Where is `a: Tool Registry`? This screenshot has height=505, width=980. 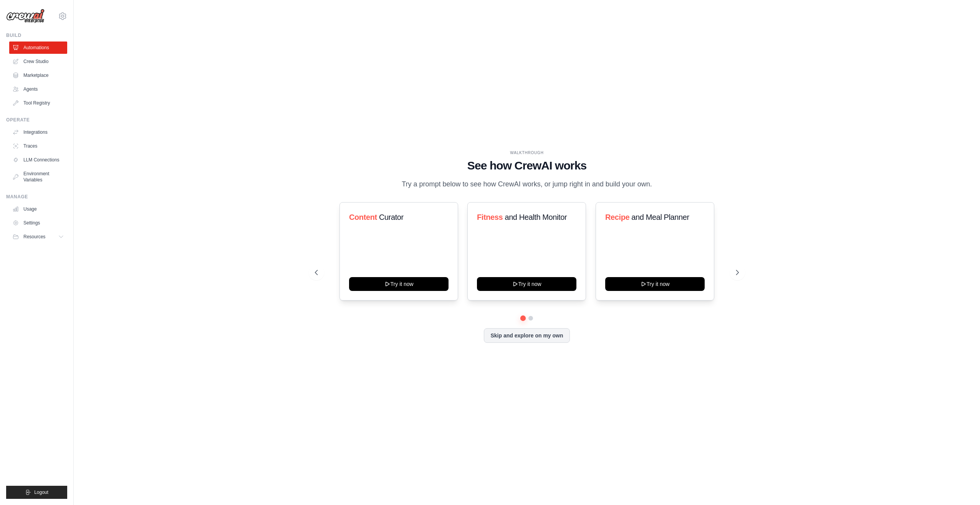
a: Tool Registry is located at coordinates (38, 103).